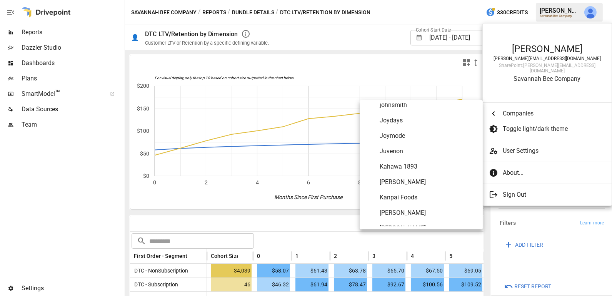 This screenshot has width=612, height=296. What do you see at coordinates (551, 129) in the screenshot?
I see `span: Toggle light/dark theme` at bounding box center [551, 129].